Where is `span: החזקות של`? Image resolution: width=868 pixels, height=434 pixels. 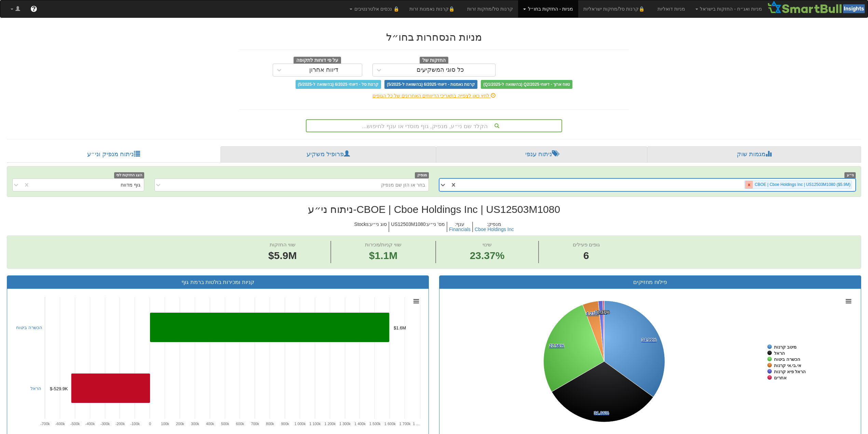
span: החזקות של is located at coordinates (434, 60).